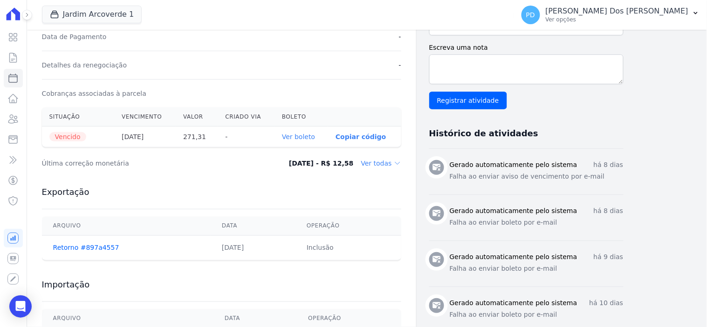  Describe the element at coordinates (526, 48) in the screenshot. I see `label: Escreva uma nota` at that location.